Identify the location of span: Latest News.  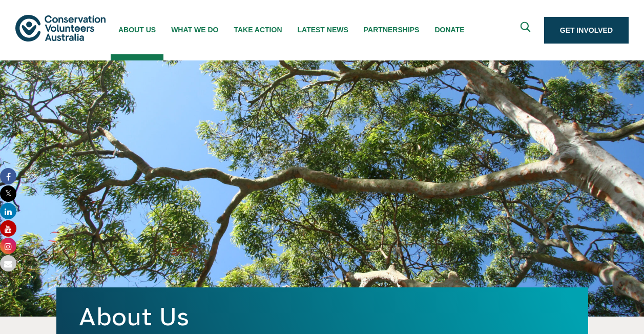
(323, 30).